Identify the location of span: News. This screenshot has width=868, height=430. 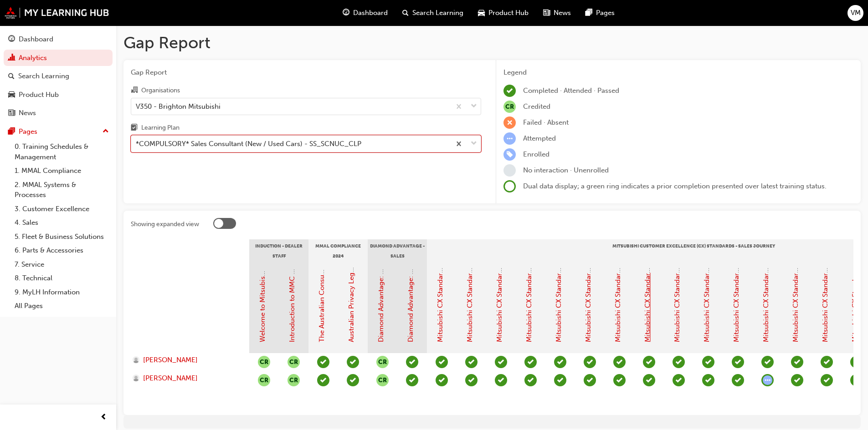
(562, 13).